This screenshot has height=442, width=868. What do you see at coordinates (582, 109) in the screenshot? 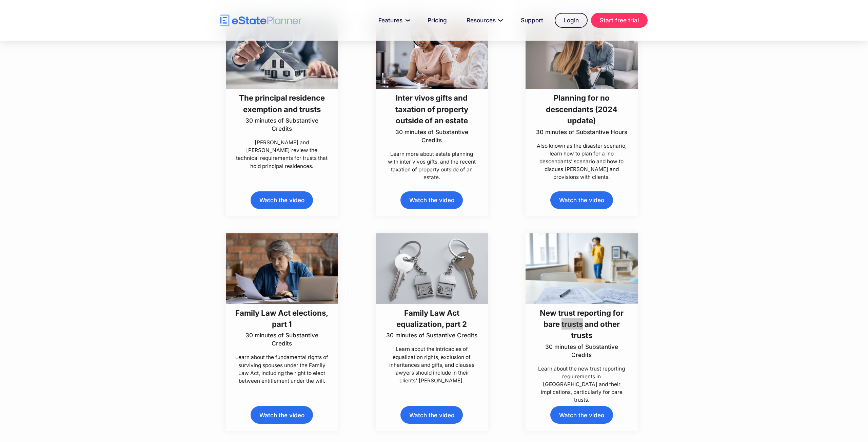
I see `h3: Planning for no descendants (2024 update)` at bounding box center [582, 109].